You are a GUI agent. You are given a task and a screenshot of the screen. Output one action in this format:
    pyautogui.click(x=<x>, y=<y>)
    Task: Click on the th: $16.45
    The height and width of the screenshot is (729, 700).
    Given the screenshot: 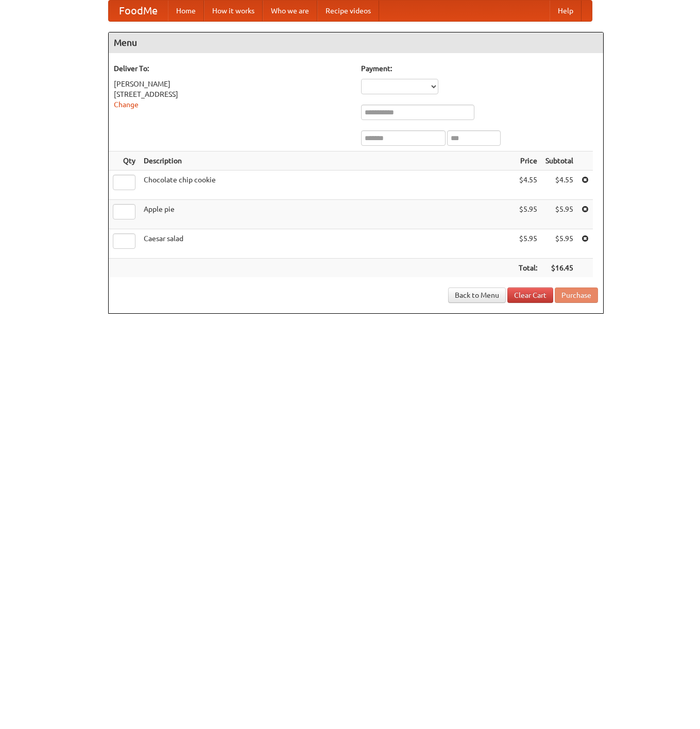 What is the action you would take?
    pyautogui.click(x=559, y=268)
    